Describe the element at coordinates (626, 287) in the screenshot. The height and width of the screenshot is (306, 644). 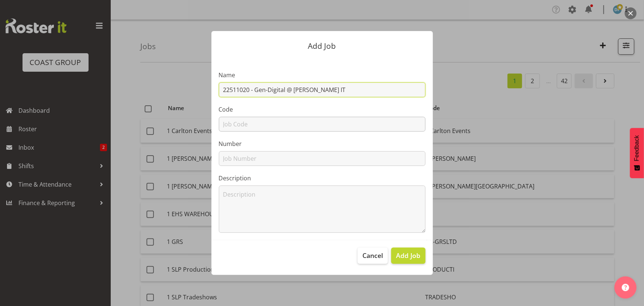
I see `img: help-xxl-2.png` at that location.